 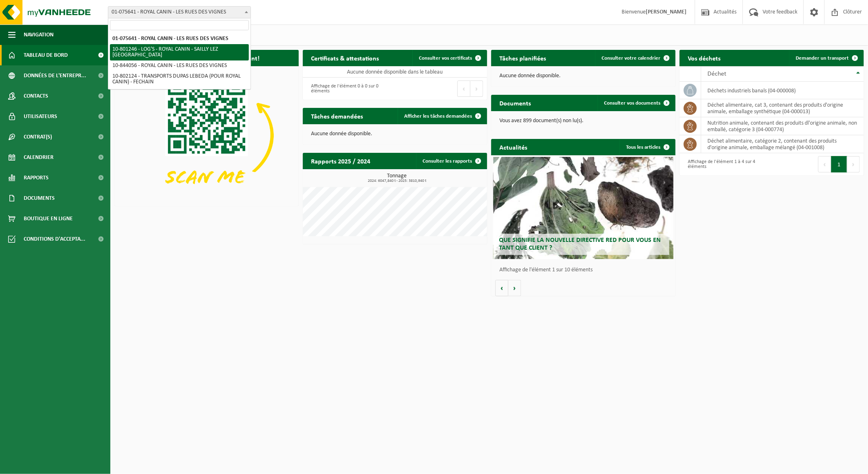 I want to click on span: Navigation, so click(x=39, y=34).